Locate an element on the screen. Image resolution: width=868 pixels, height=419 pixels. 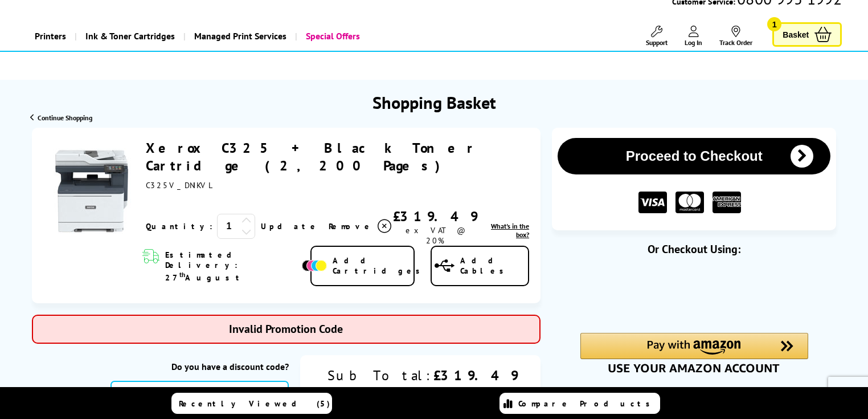
h1: Shopping Basket is located at coordinates (434, 102).